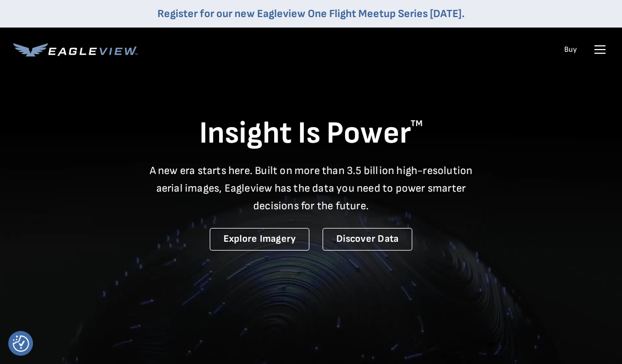 Image resolution: width=622 pixels, height=364 pixels. Describe the element at coordinates (311, 188) in the screenshot. I see `p: A new era starts here. Built on more than 3.5 billion high-resolution aerial images, Eagleview ha...` at that location.